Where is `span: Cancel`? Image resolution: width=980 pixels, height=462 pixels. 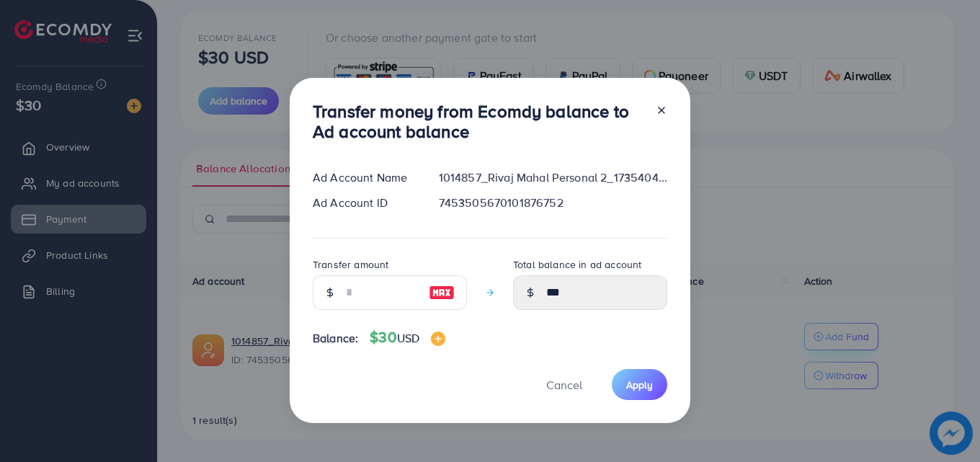 span: Cancel is located at coordinates (564, 385).